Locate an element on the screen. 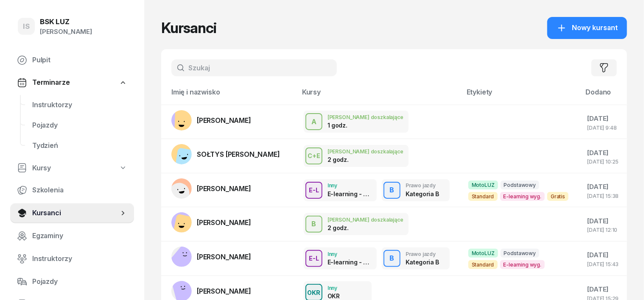 Image resolution: width=644 pixels, height=300 pixels. span: Pulpit is located at coordinates (79, 60).